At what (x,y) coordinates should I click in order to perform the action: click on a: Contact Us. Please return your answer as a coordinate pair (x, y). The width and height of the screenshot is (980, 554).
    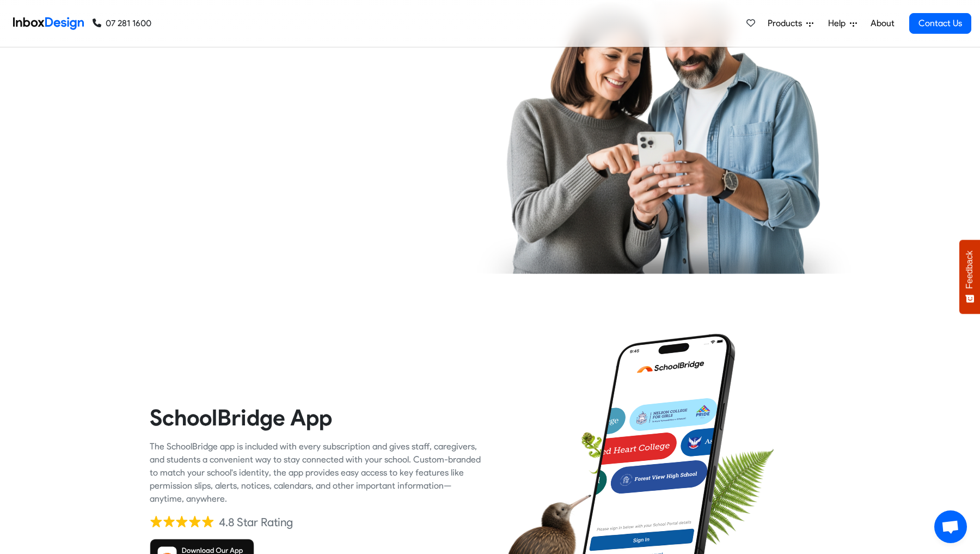
    Looking at the image, I should click on (940, 24).